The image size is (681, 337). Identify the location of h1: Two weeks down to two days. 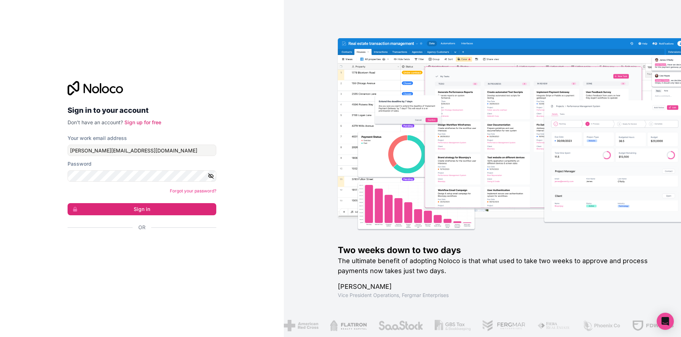
(498, 250).